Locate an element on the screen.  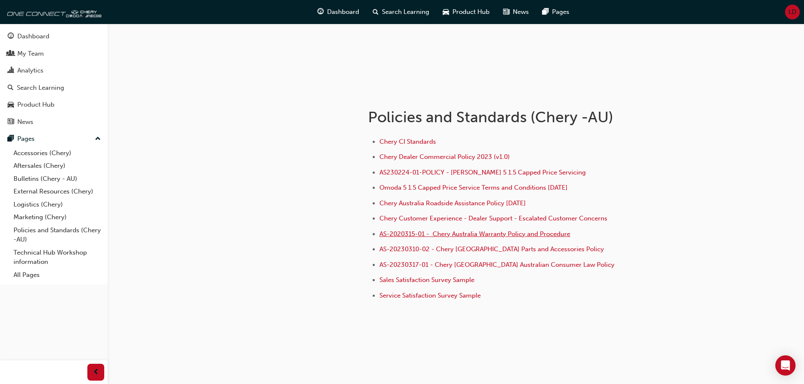
a: News is located at coordinates (54, 122).